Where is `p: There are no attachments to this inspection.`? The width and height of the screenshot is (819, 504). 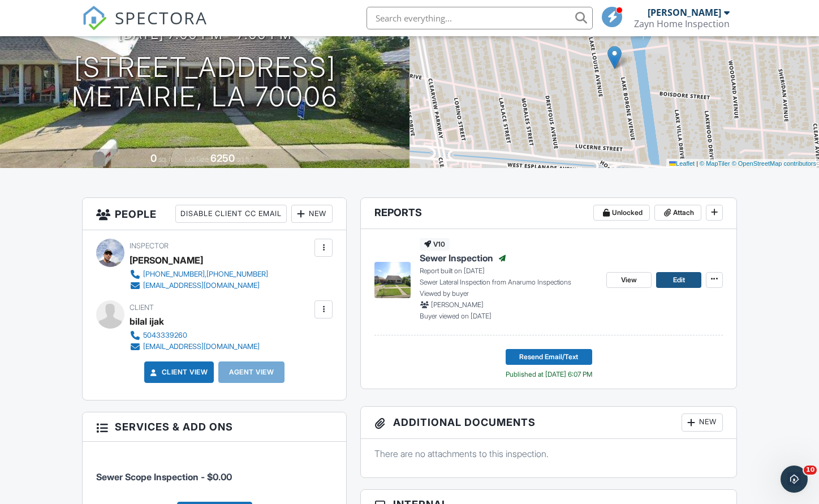 p: There are no attachments to this inspection. is located at coordinates (549, 454).